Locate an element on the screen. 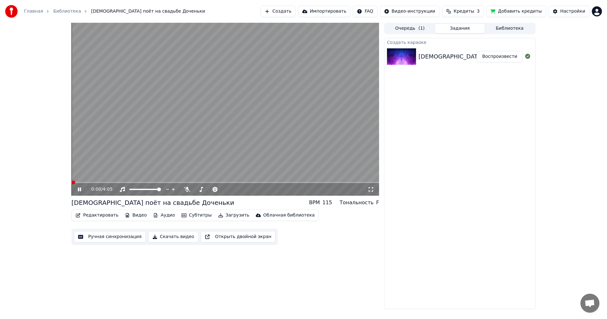  div: 115 is located at coordinates (327, 203).